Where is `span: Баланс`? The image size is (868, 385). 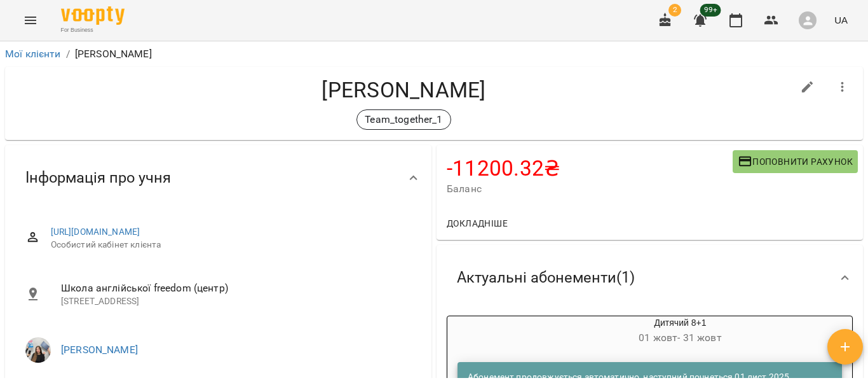 span: Баланс is located at coordinates (590, 189).